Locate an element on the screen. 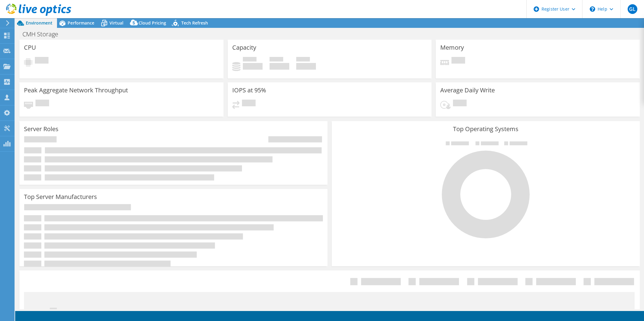 The image size is (644, 321). span: Virtual is located at coordinates (116, 23).